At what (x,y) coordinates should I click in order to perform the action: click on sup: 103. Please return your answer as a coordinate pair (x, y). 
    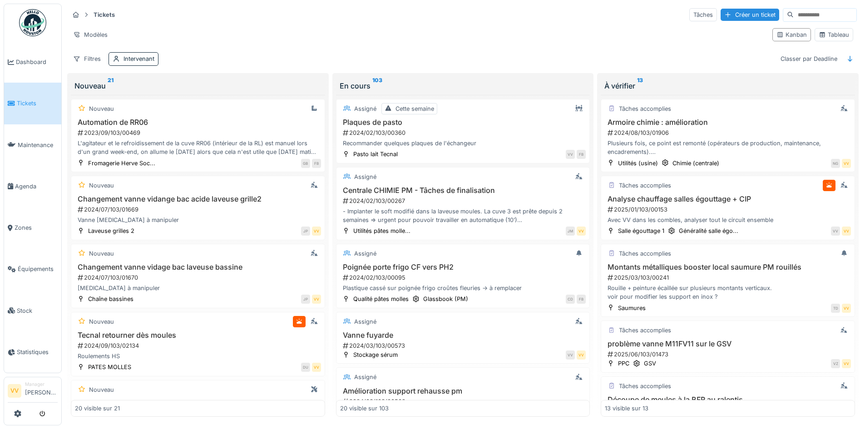
    Looking at the image, I should click on (377, 86).